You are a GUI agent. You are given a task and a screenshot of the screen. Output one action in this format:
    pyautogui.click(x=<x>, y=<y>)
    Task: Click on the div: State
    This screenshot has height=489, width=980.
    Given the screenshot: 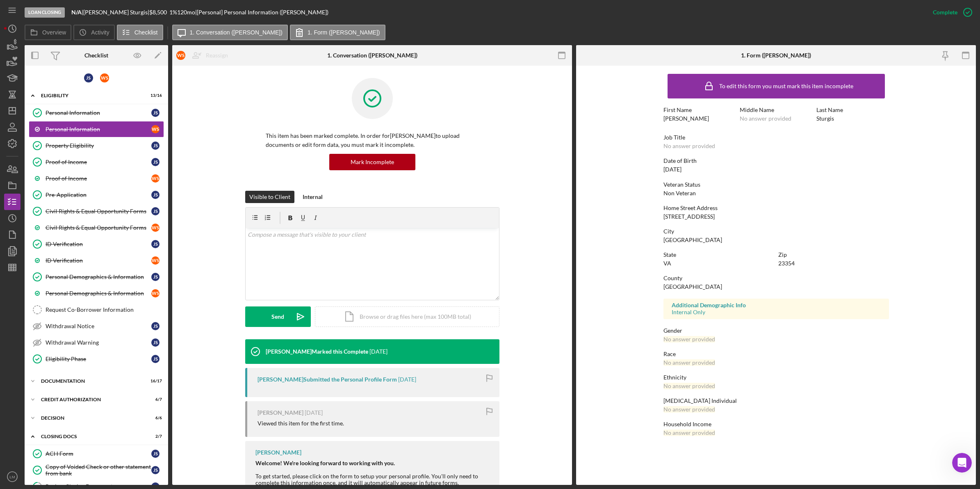 What is the action you would take?
    pyautogui.click(x=719, y=255)
    